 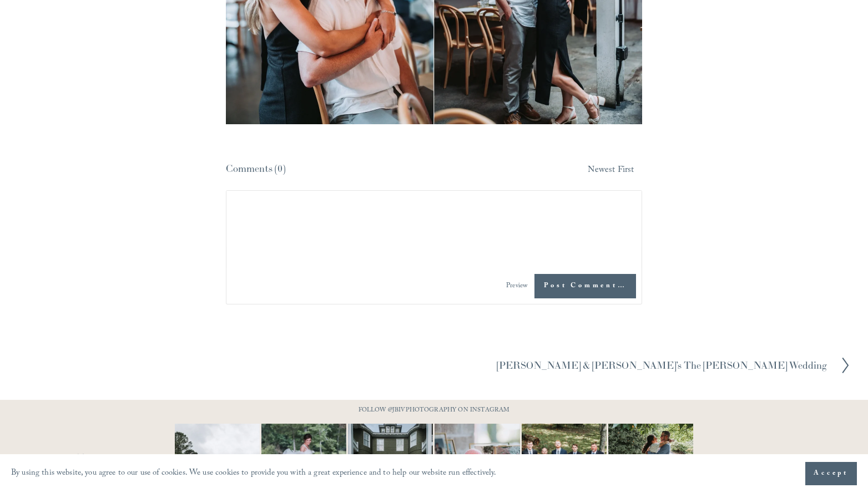 I want to click on p: FOLLOW @JBIVPHOTOGRAPHY ON INSTAGRAM, so click(x=434, y=411).